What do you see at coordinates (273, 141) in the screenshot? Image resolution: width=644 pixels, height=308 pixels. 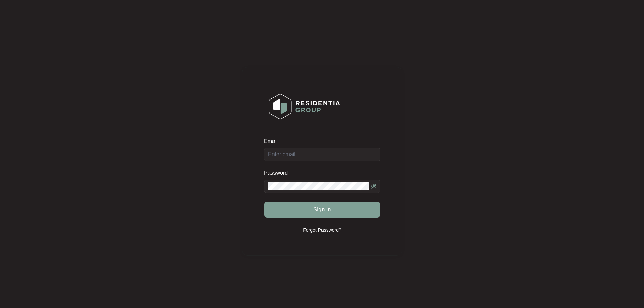 I see `label: Email` at bounding box center [273, 141].